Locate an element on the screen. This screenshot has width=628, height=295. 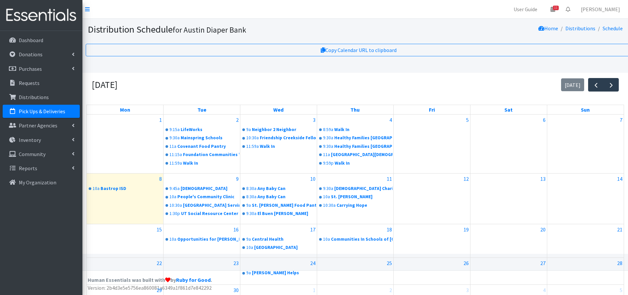
td: September 2, 2025 is located at coordinates (202, 144).